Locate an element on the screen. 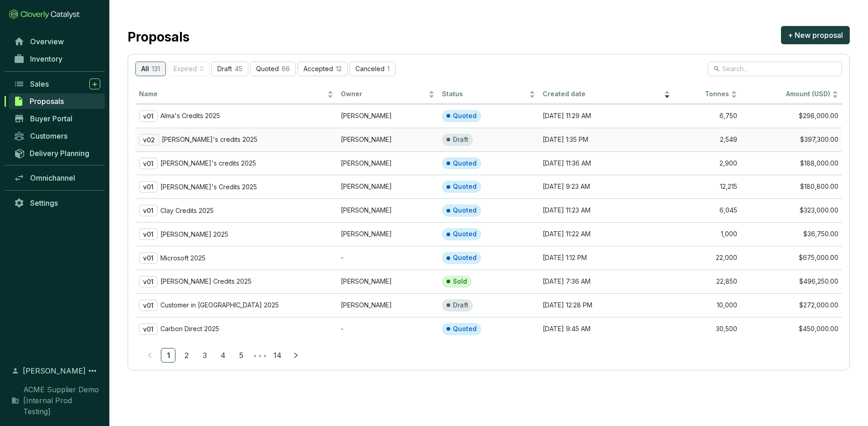  p: Alma's Credits 2025 is located at coordinates (190, 116).